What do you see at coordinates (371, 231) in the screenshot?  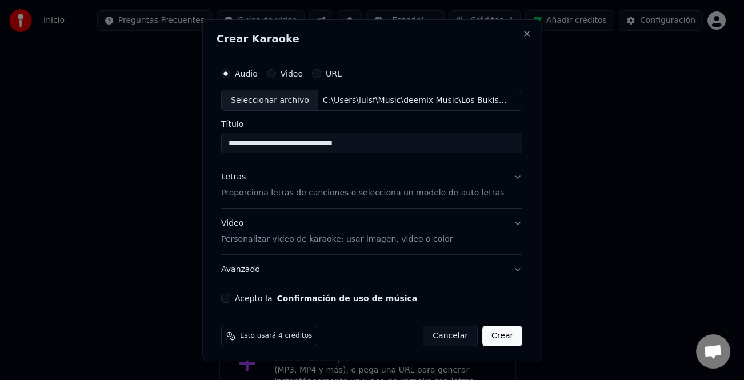 I see `button: VideoPersonalizar video de karaoke: usar imagen, video o color` at bounding box center [371, 231].